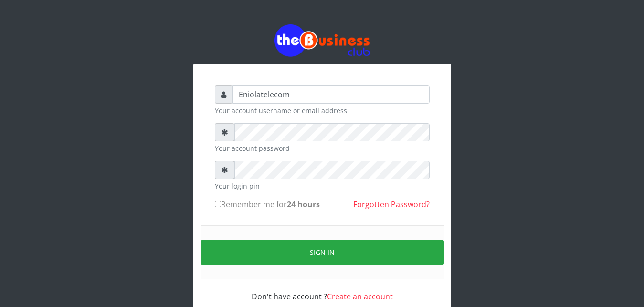  Describe the element at coordinates (218, 204) in the screenshot. I see `input: Remember me for24 hours` at that location.